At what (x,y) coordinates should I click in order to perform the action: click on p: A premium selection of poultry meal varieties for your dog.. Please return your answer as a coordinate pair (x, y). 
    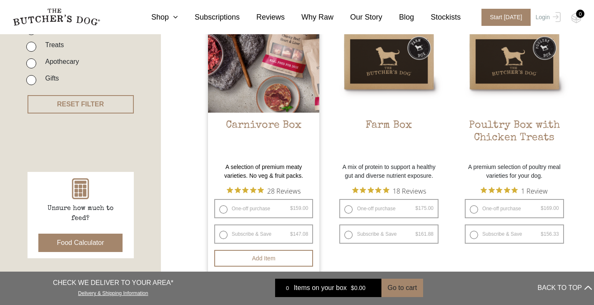
    Looking at the image, I should click on (514, 171).